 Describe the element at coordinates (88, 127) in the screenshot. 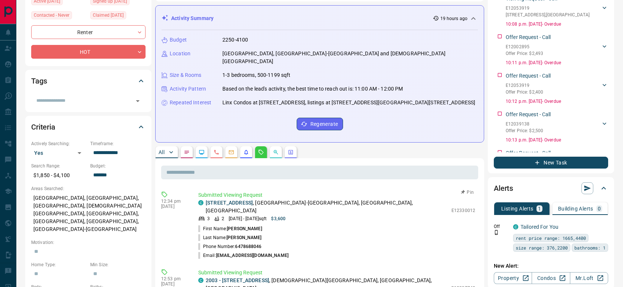

I see `div: Criteria` at that location.